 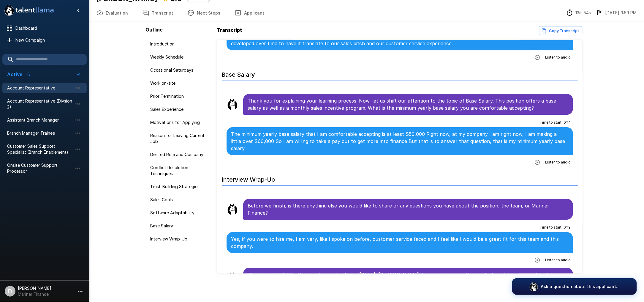 What do you see at coordinates (180, 109) in the screenshot?
I see `span: Sales Experience` at bounding box center [180, 109].